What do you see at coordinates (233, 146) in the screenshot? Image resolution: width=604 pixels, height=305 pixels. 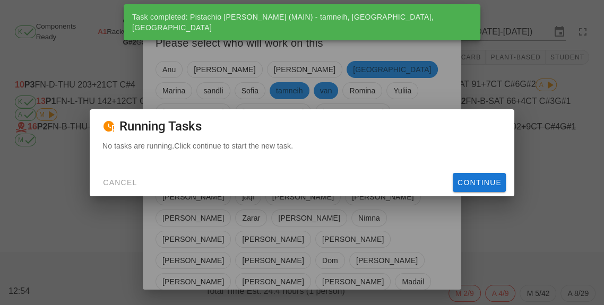 I see `span: Click continue to start the new task.` at bounding box center [233, 146].